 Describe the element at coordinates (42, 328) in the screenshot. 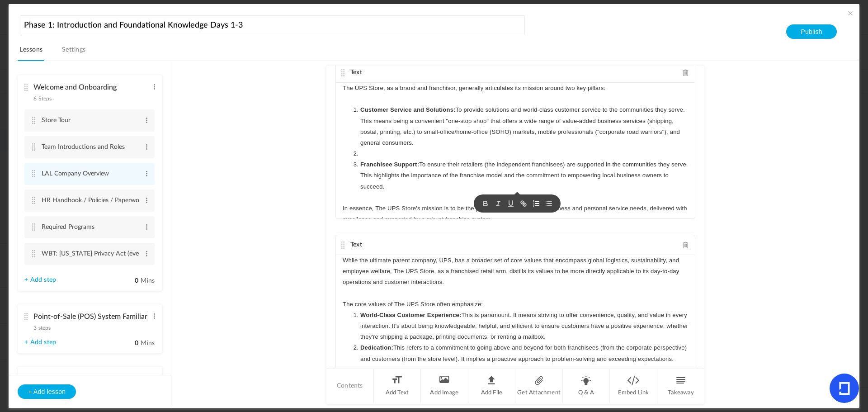

I see `span: 3 steps` at that location.